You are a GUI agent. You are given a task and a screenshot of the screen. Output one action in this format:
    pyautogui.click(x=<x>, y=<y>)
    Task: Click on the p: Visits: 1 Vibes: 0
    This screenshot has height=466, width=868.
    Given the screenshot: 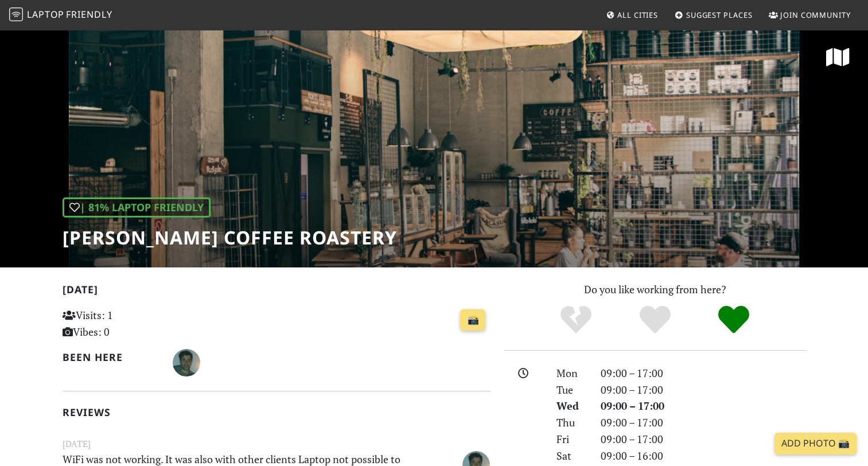 What is the action you would take?
    pyautogui.click(x=130, y=324)
    